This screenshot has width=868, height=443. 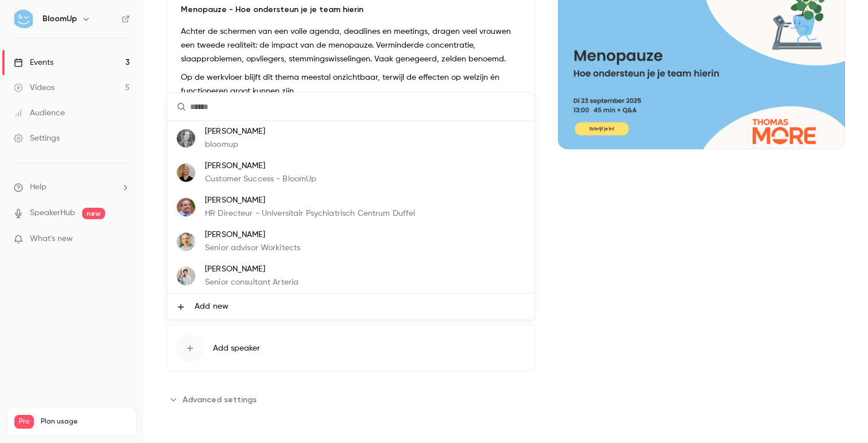 I want to click on p: Senior consultant Arteria, so click(x=252, y=282).